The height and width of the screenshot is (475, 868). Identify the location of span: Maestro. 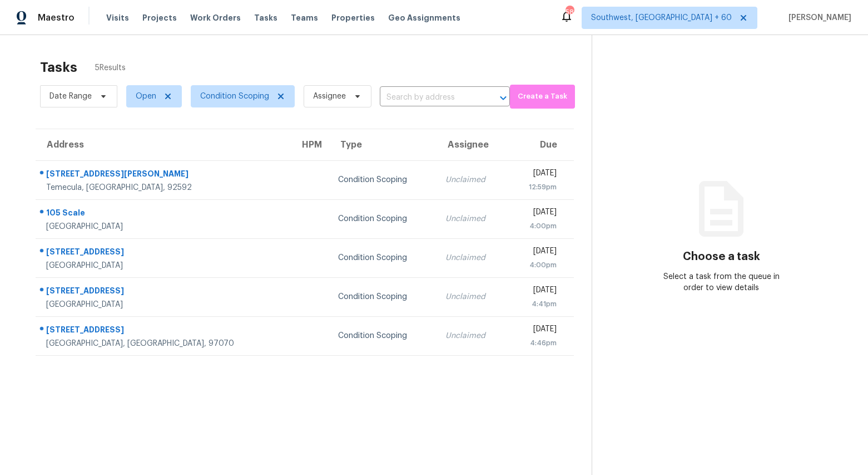
(56, 18).